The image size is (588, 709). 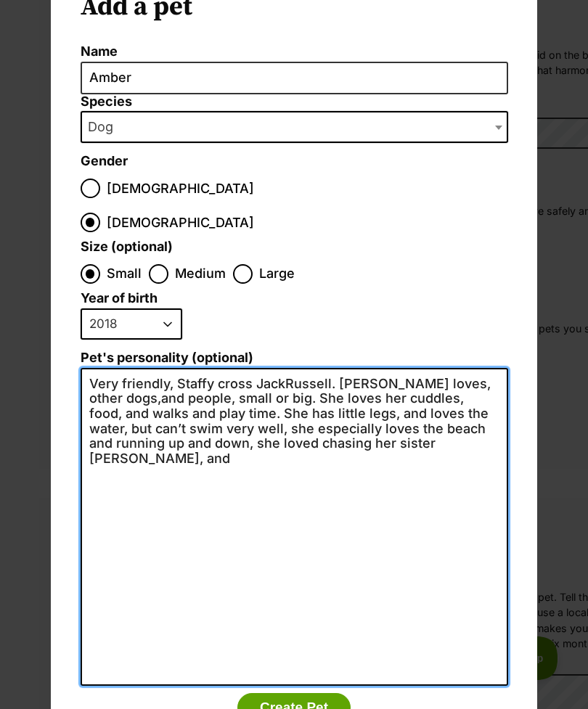 I want to click on span: Medium, so click(x=201, y=273).